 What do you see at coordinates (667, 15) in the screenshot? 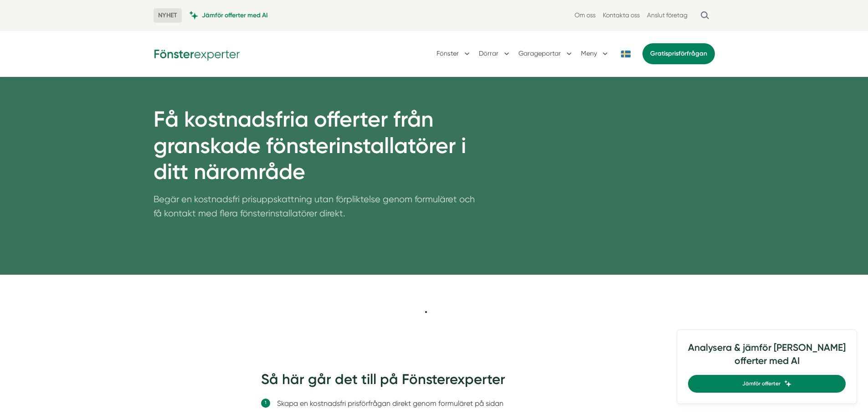
I see `a: Anslut företag` at bounding box center [667, 15].